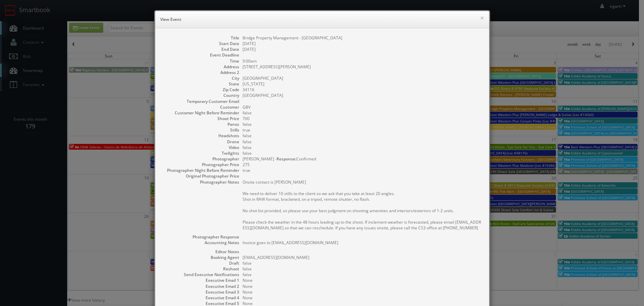 This screenshot has height=306, width=644. What do you see at coordinates (200, 286) in the screenshot?
I see `dt: Executive Email 2` at bounding box center [200, 286].